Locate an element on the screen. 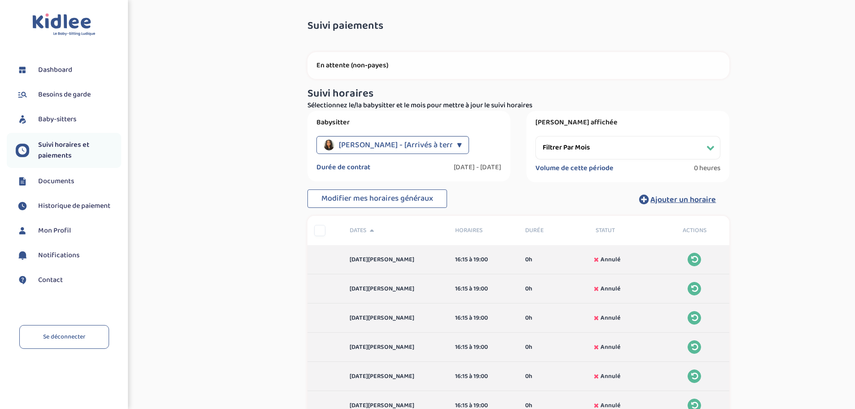 The image size is (855, 409). span: Dashboard is located at coordinates (55, 70).